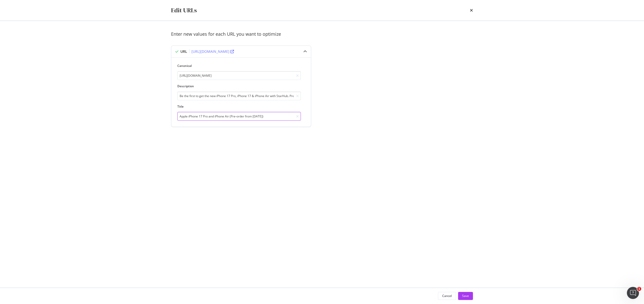 This screenshot has width=644, height=304. I want to click on label: Canonical, so click(239, 66).